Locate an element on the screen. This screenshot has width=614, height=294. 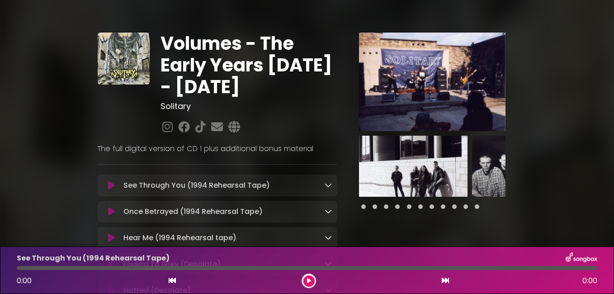
h3: Solitary is located at coordinates (249, 106).